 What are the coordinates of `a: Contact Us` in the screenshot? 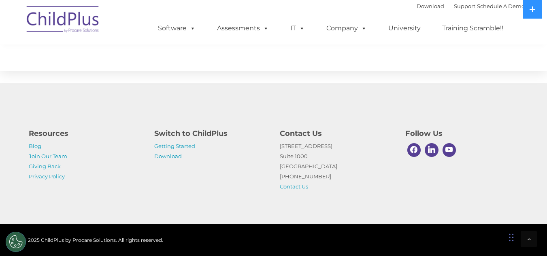 It's located at (294, 187).